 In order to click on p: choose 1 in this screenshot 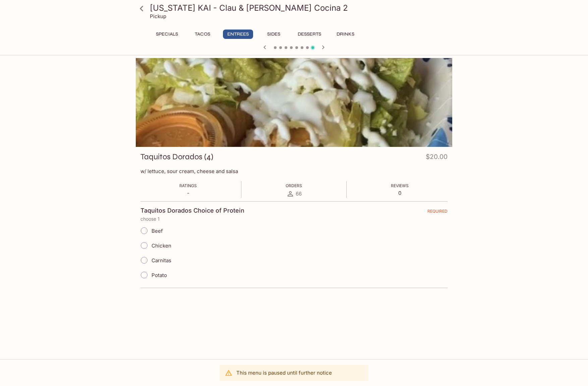, I will do `click(294, 219)`.